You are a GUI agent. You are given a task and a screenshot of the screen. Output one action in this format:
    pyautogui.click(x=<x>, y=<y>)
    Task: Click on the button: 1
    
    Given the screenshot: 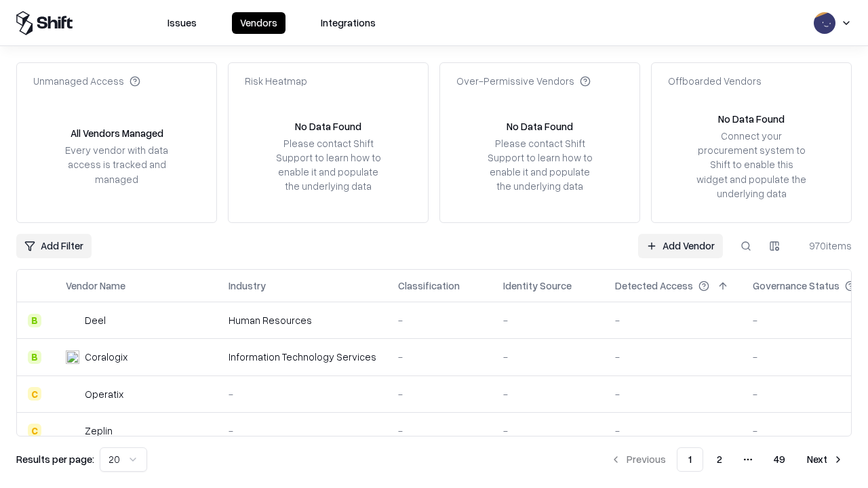 What is the action you would take?
    pyautogui.click(x=690, y=460)
    